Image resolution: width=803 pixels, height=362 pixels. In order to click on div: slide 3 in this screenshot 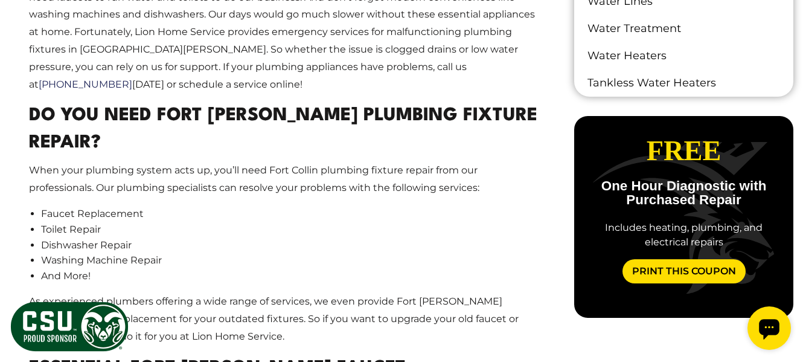, I will do `click(684, 209)`.